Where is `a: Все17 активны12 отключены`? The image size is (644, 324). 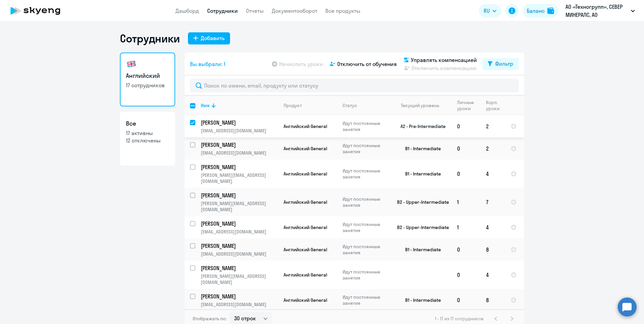 a: Все17 активны12 отключены is located at coordinates (148, 139).